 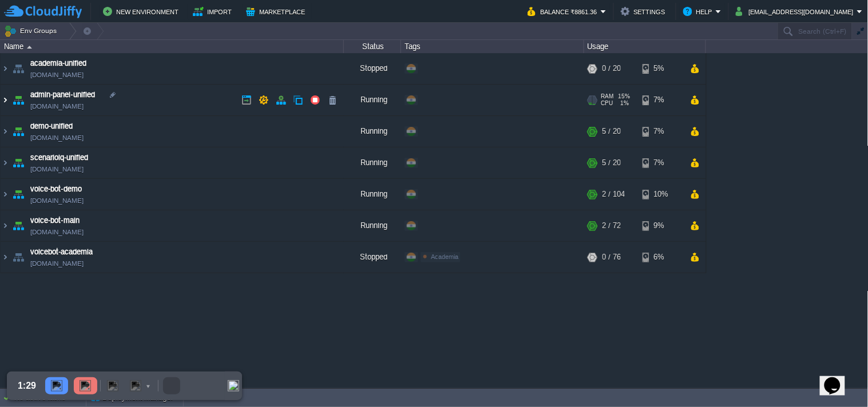 I want to click on div: Status, so click(x=373, y=46).